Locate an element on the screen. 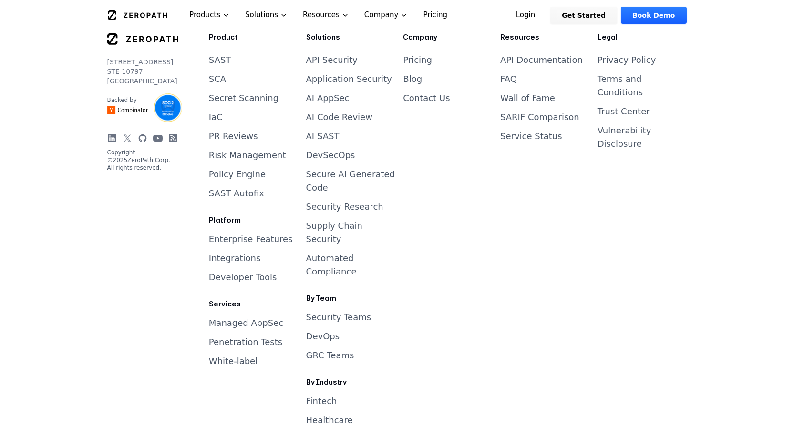 This screenshot has height=436, width=794. a: Secret Scanning is located at coordinates (244, 98).